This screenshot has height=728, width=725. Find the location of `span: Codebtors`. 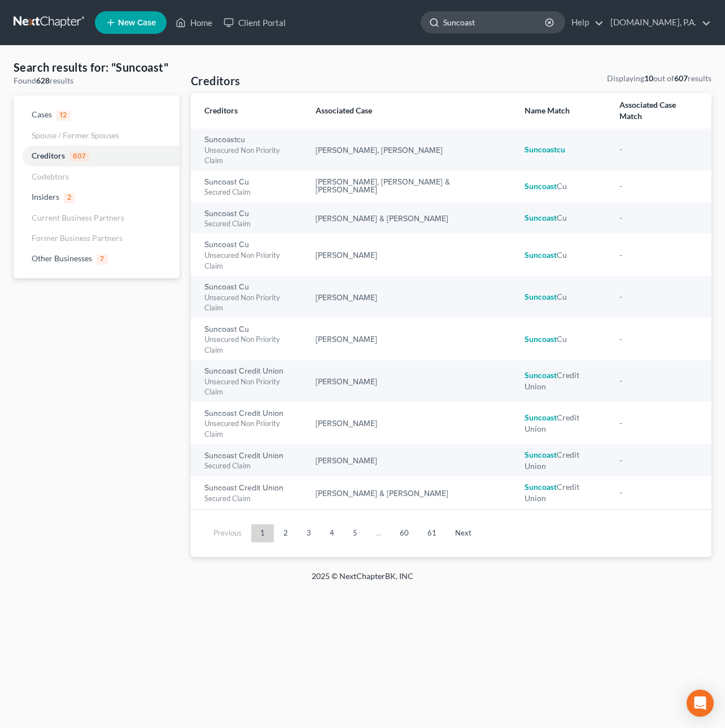

span: Codebtors is located at coordinates (50, 177).